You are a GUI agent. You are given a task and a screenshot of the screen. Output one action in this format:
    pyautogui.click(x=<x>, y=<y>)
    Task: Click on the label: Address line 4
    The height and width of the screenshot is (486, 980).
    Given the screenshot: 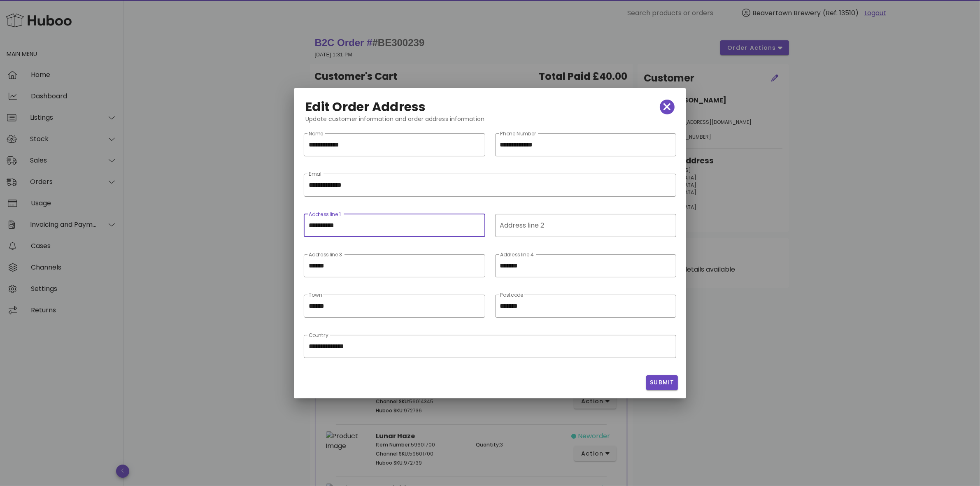 What is the action you would take?
    pyautogui.click(x=517, y=254)
    